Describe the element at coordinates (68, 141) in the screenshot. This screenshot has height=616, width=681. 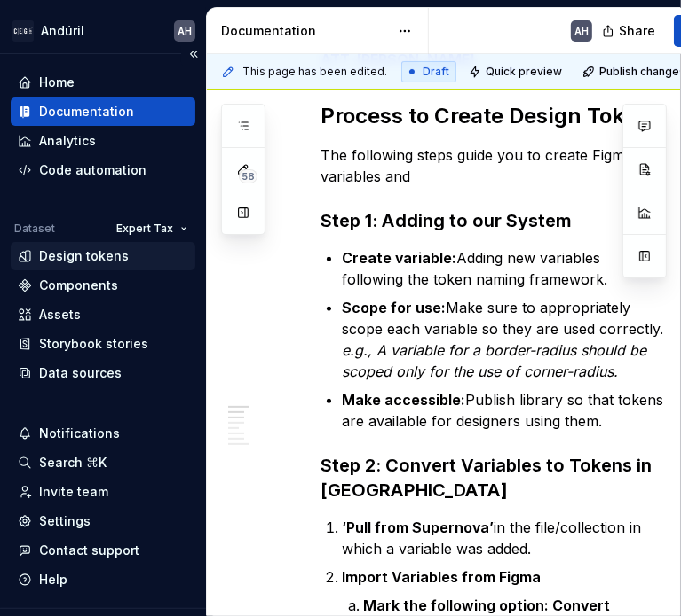
I see `div: Analytics` at that location.